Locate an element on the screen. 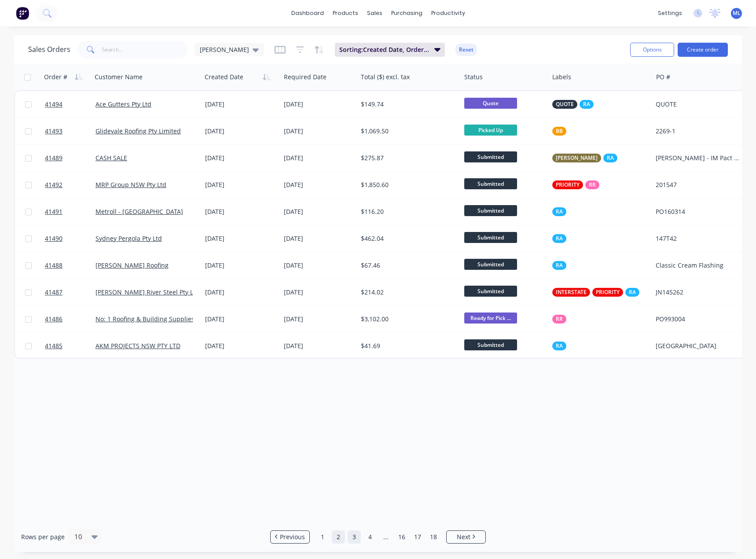 The height and width of the screenshot is (559, 756). div: Required Date is located at coordinates (305, 77).